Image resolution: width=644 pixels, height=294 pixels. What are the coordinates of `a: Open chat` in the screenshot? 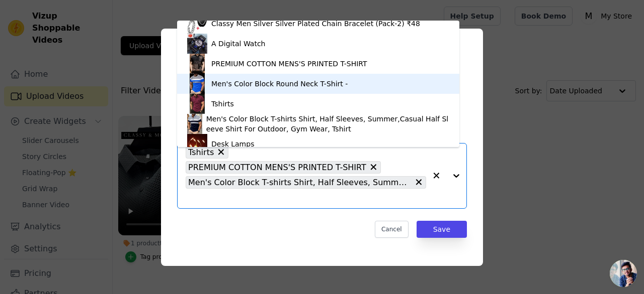 It's located at (623, 274).